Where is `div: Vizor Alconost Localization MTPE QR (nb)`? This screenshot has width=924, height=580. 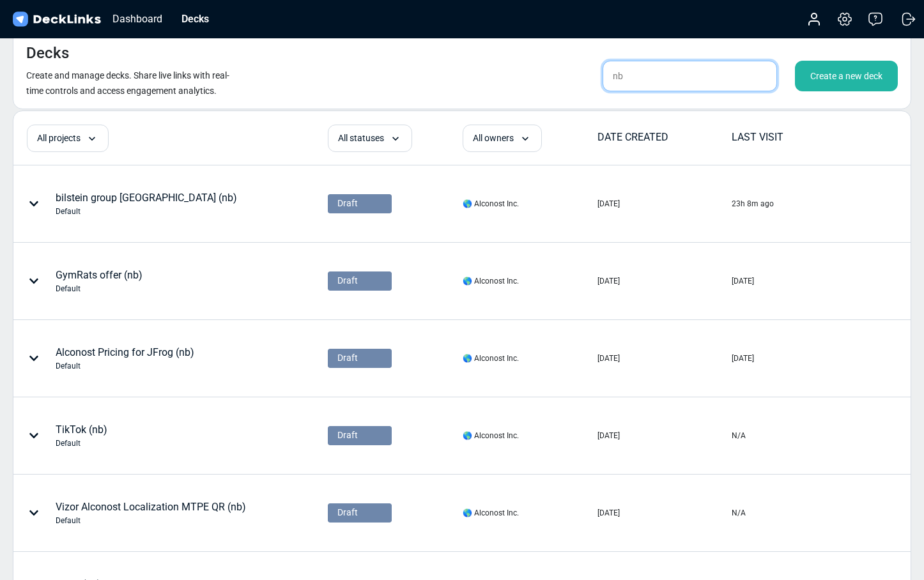
div: Vizor Alconost Localization MTPE QR (nb) is located at coordinates (151, 513).